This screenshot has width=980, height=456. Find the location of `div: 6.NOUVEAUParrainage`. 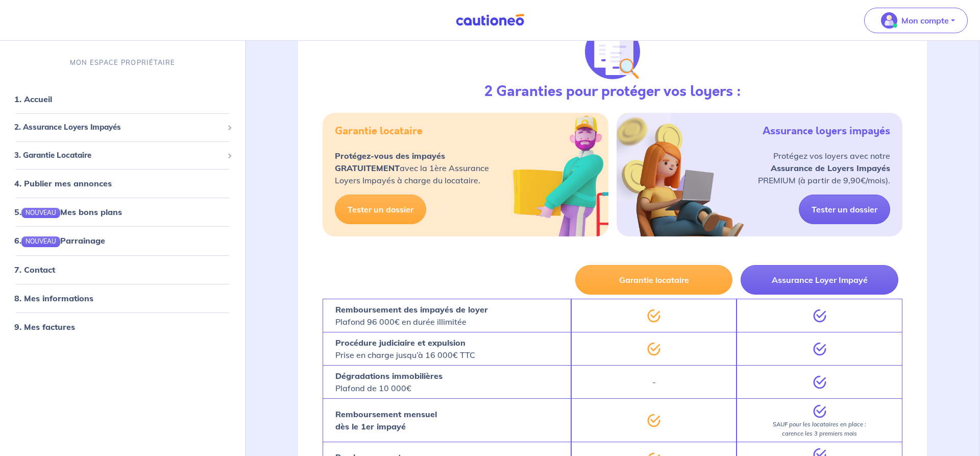

div: 6.NOUVEAUParrainage is located at coordinates (123, 241).